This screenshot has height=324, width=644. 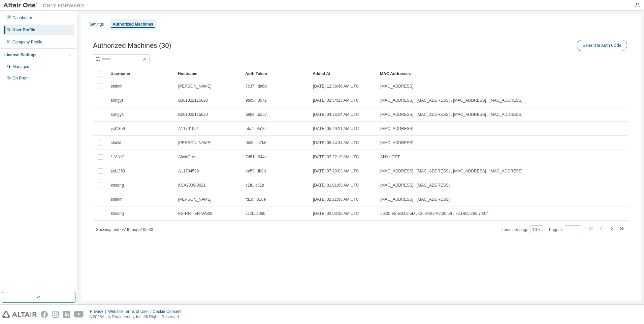 What do you see at coordinates (256, 171) in the screenshot?
I see `span: ea59...fb8d` at bounding box center [256, 171].